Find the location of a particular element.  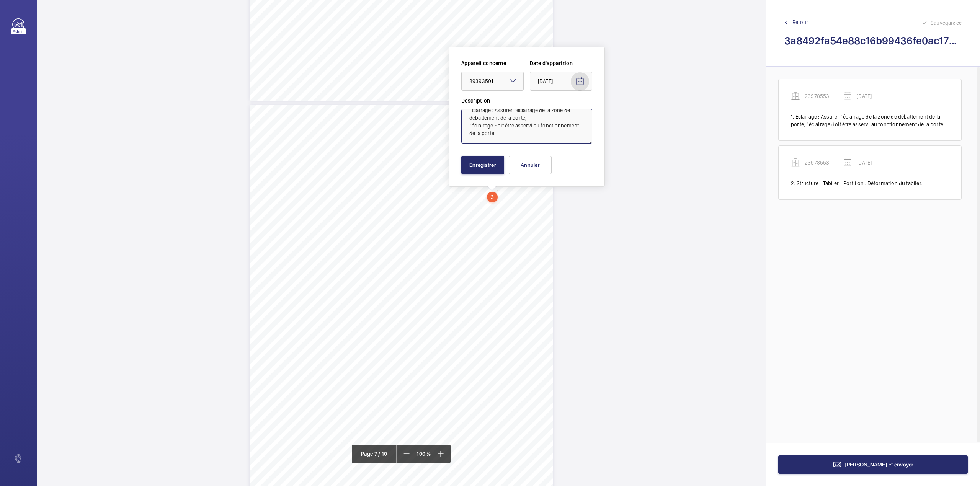

span: Eclairage : Assurer l'éclairage de la zone de débattement de la porte; is located at coordinates (446, 189).